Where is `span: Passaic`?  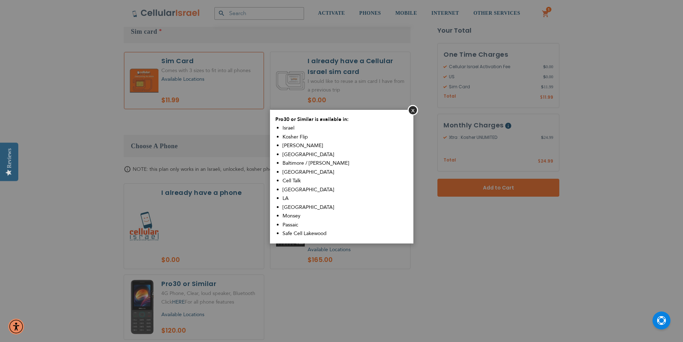 span: Passaic is located at coordinates (290, 224).